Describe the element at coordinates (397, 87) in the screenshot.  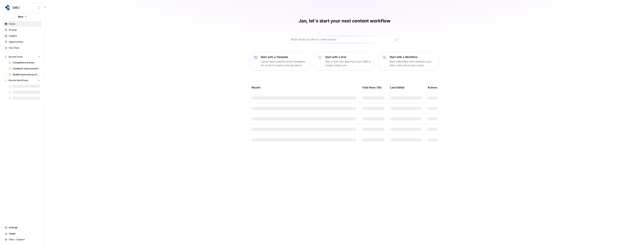
I see `div: Last Edited` at that location.